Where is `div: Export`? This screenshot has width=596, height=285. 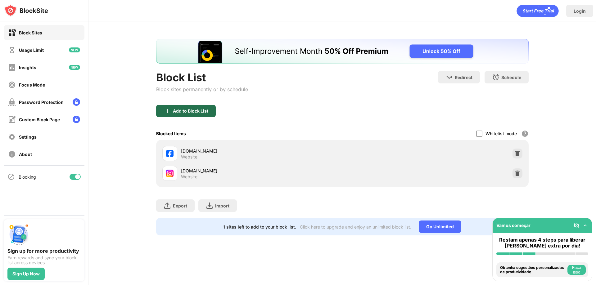
div: Export is located at coordinates (180, 206).